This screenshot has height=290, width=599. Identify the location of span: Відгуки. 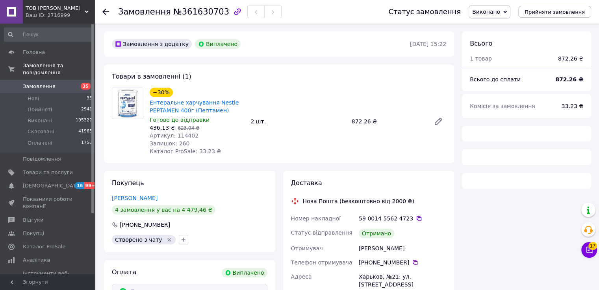
(33, 220).